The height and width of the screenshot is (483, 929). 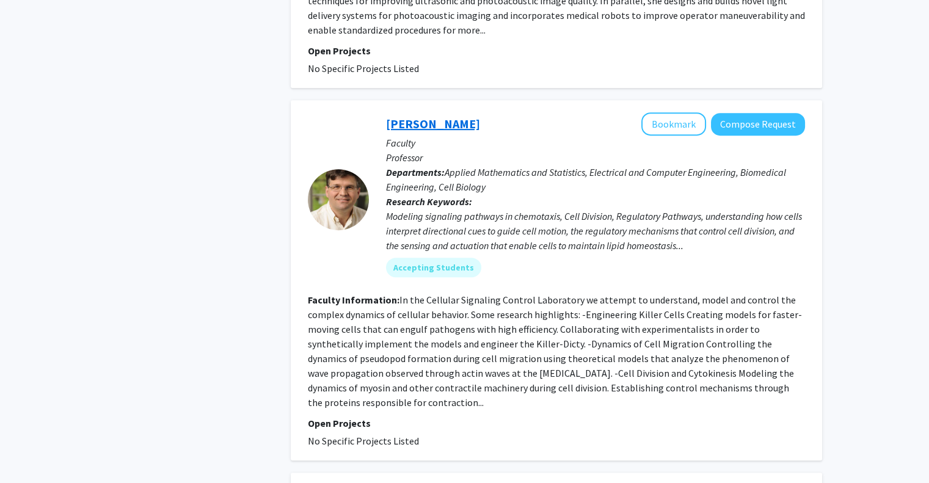 What do you see at coordinates (415, 172) in the screenshot?
I see `b: Departments:` at bounding box center [415, 172].